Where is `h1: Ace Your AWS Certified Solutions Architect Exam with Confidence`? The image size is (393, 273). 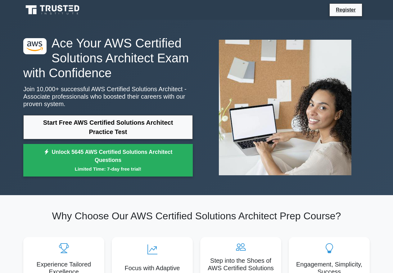
h1: Ace Your AWS Certified Solutions Architect Exam with Confidence is located at coordinates (108, 58).